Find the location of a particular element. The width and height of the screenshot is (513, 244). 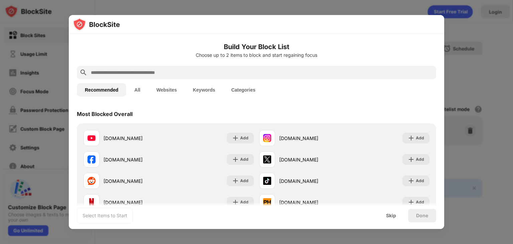

button: All is located at coordinates (137, 90).